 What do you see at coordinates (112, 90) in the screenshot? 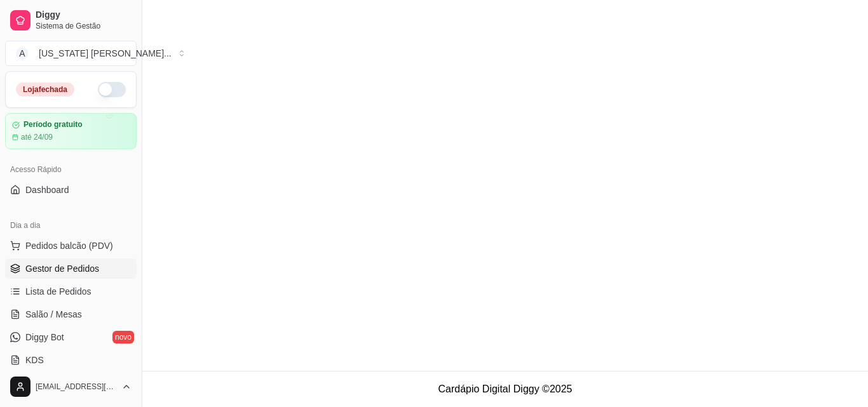
I see `button: Alterar Status` at bounding box center [112, 90].